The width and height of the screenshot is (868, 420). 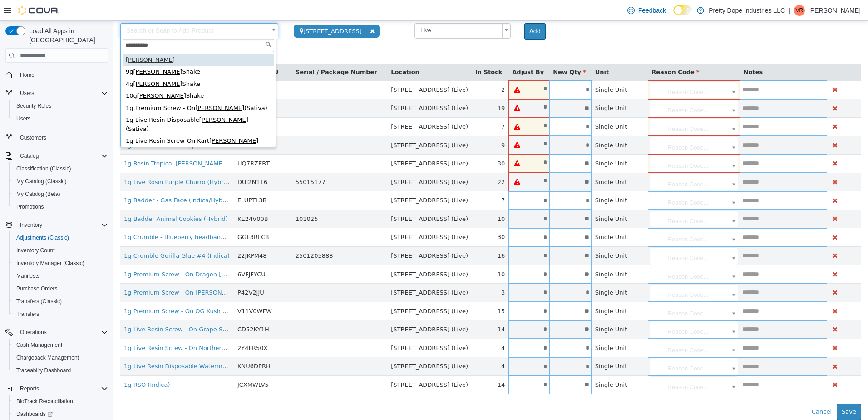 What do you see at coordinates (44, 168) in the screenshot?
I see `span: Classification (Classic)` at bounding box center [44, 168].